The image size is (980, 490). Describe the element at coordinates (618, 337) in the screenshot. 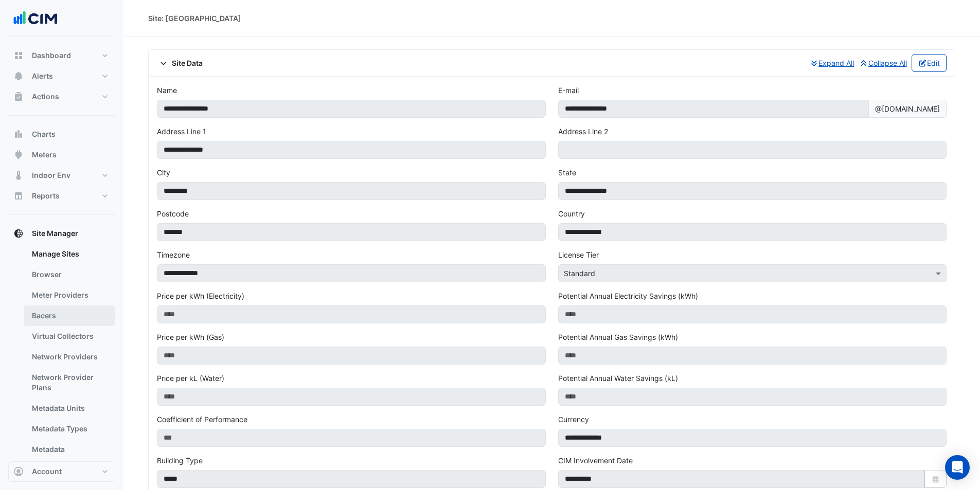

I see `label: Potential Annual Gas Savings (kWh)` at that location.